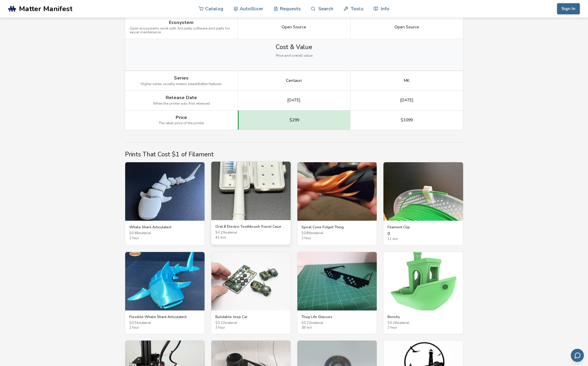 The image size is (588, 366). Describe the element at coordinates (577, 355) in the screenshot. I see `button: Send feedback via email` at that location.